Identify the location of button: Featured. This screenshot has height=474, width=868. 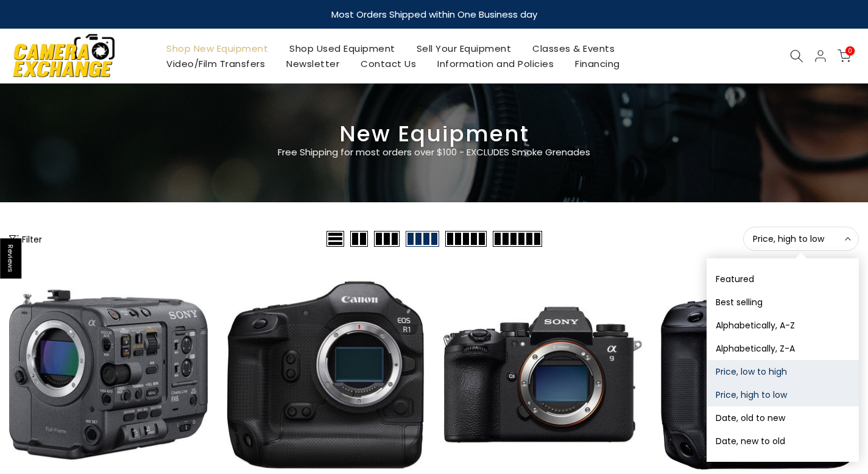
(783, 279).